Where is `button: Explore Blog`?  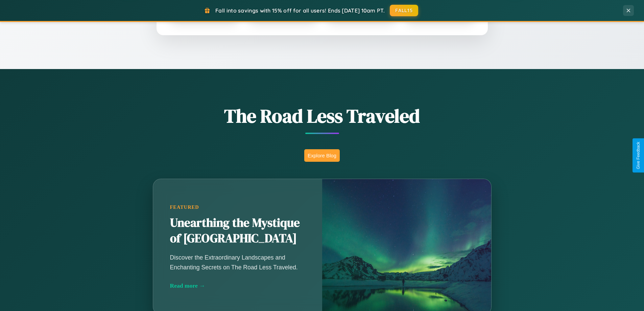 button: Explore Blog is located at coordinates (322, 156).